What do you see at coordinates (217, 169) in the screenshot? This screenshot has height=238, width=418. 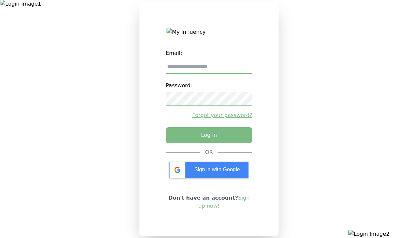 I see `span: Sign in with Google` at bounding box center [217, 169].